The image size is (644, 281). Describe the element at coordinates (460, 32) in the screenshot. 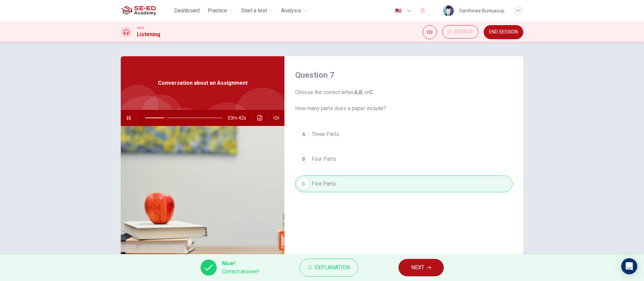

I see `button: 00:05:33` at that location.